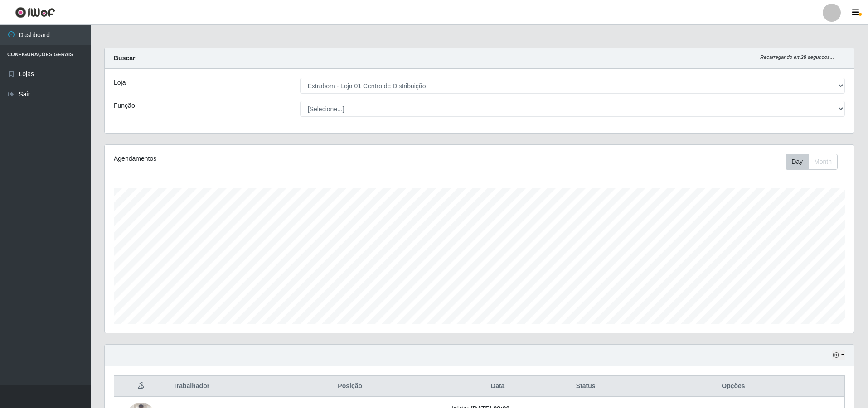 The width and height of the screenshot is (868, 408). Describe the element at coordinates (211, 386) in the screenshot. I see `th: Trabalhador` at that location.